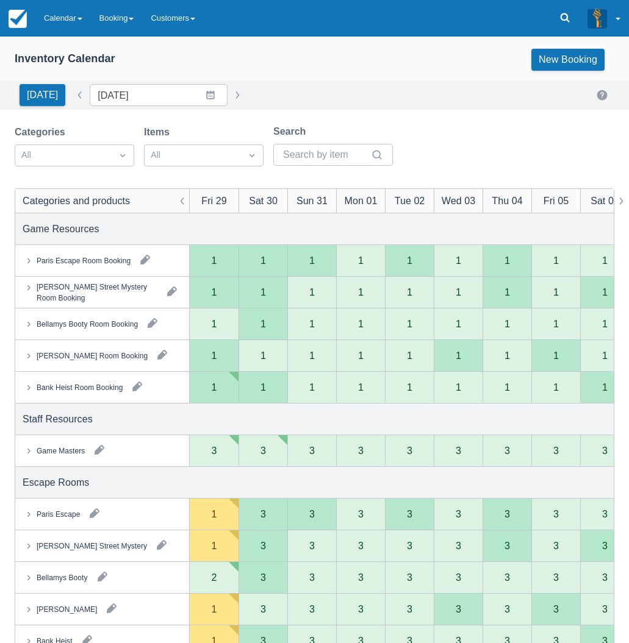 Image resolution: width=629 pixels, height=643 pixels. Describe the element at coordinates (291, 132) in the screenshot. I see `label: Search` at that location.